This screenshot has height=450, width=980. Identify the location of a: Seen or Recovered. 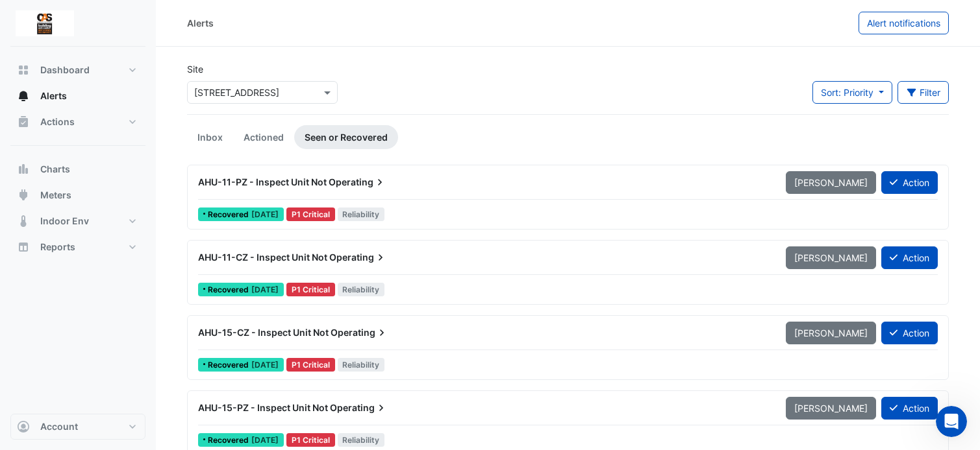
(346, 137).